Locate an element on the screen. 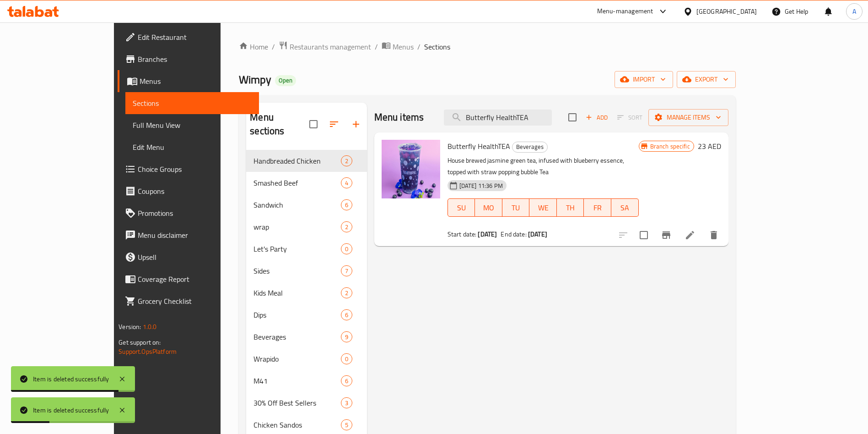 The width and height of the screenshot is (868, 434). span: Edit Menu is located at coordinates (192, 147).